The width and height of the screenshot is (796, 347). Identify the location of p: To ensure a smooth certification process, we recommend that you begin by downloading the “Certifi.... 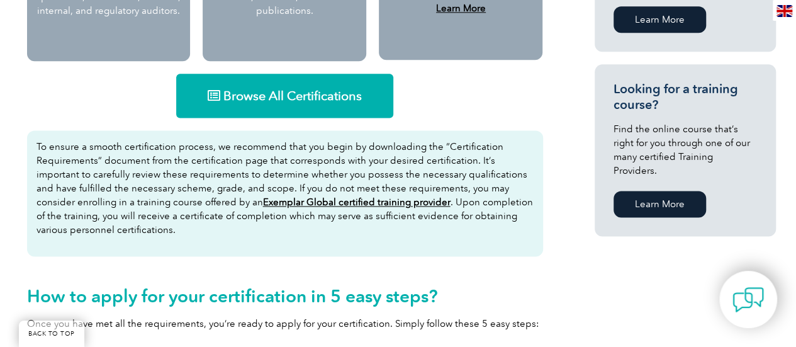
(285, 188).